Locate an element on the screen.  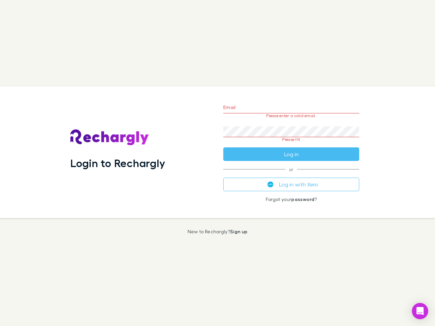
span: or is located at coordinates (291, 169).